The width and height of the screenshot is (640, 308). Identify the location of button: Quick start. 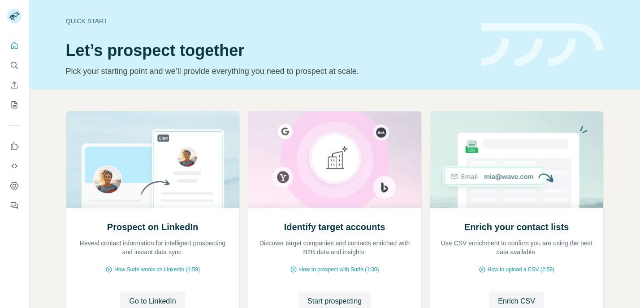
(14, 46).